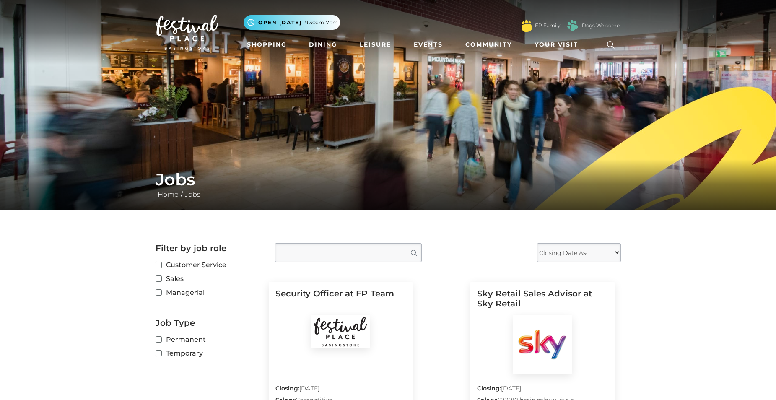 This screenshot has width=776, height=400. I want to click on label: Temporary, so click(209, 353).